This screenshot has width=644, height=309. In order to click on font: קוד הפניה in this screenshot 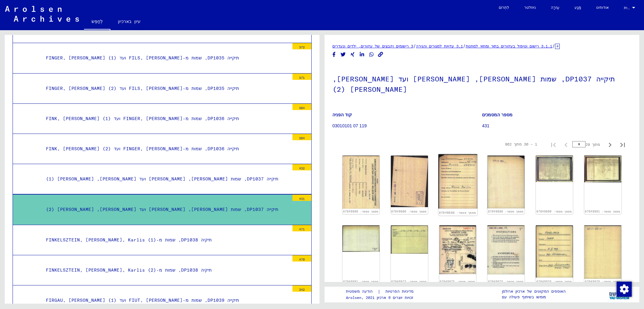, I will do `click(342, 115)`.